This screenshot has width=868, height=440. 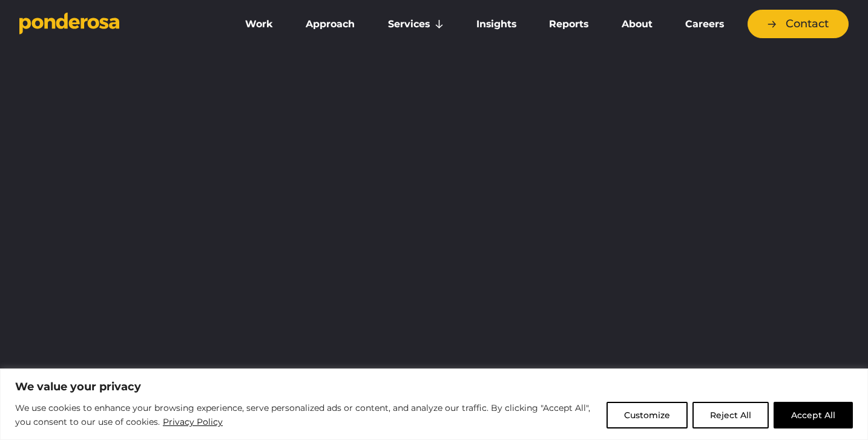 I want to click on a: Contact, so click(x=798, y=24).